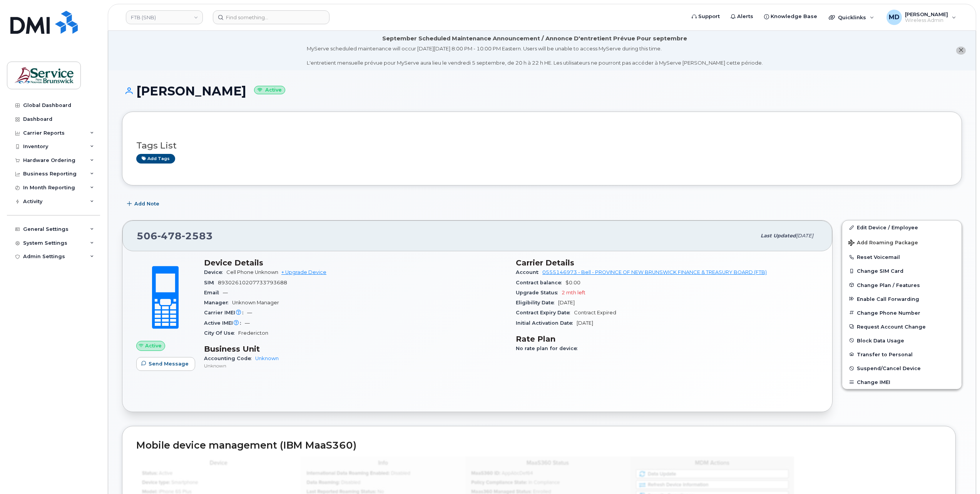 The height and width of the screenshot is (494, 980). What do you see at coordinates (888, 368) in the screenshot?
I see `span: Suspend/Cancel Device` at bounding box center [888, 368].